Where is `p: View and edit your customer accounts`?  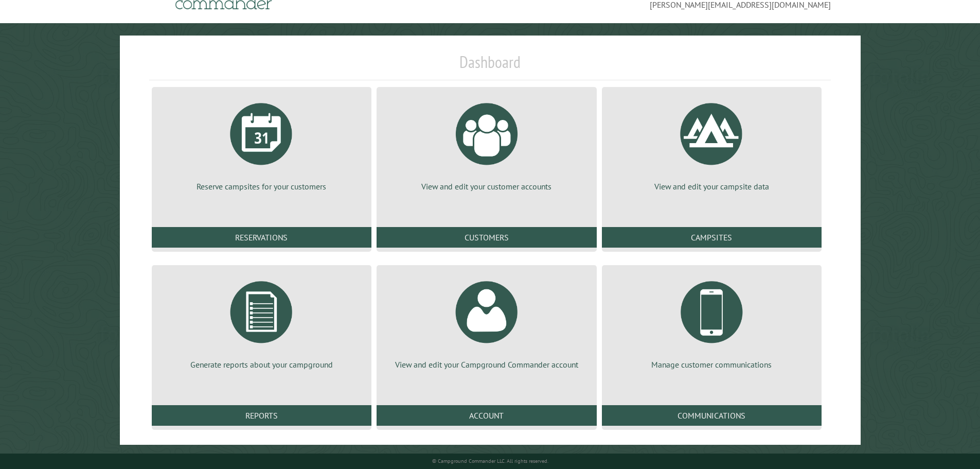
p: View and edit your customer accounts is located at coordinates (486, 186).